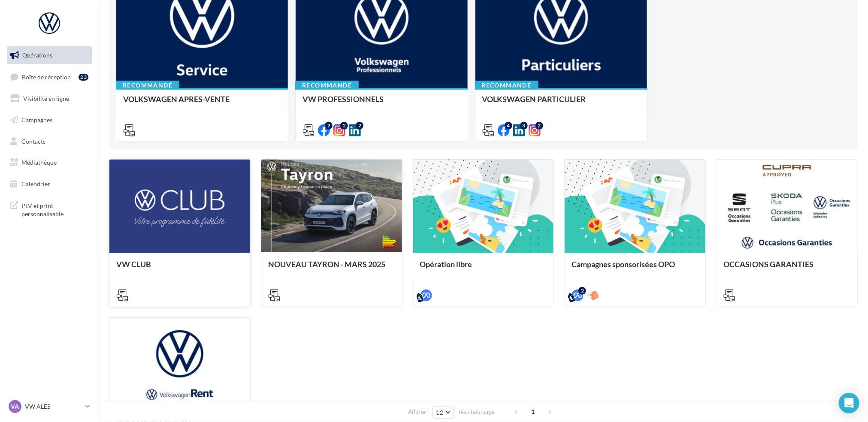 The width and height of the screenshot is (868, 422). What do you see at coordinates (15, 406) in the screenshot?
I see `span: VA` at bounding box center [15, 406].